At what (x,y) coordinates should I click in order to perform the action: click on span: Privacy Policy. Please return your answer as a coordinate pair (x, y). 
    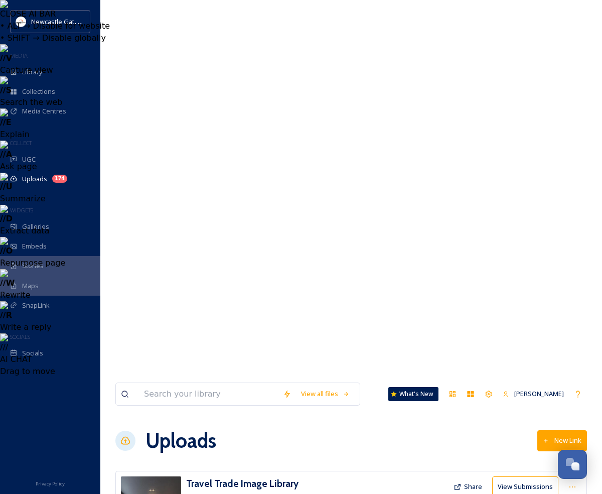
    Looking at the image, I should click on (50, 483).